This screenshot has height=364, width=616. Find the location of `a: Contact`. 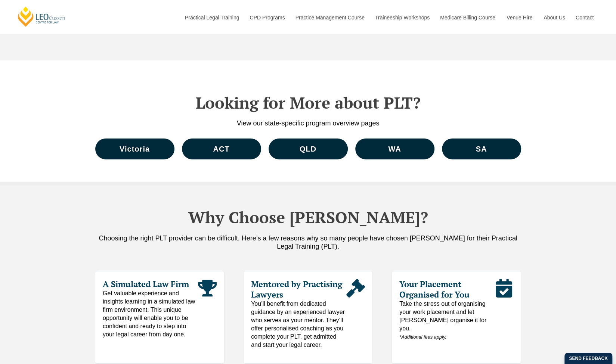

a: Contact is located at coordinates (585, 17).